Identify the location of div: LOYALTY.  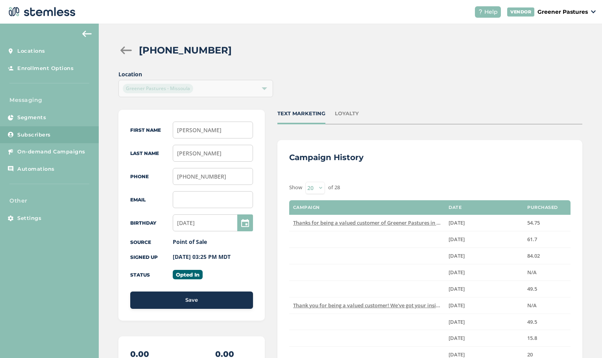
(347, 114).